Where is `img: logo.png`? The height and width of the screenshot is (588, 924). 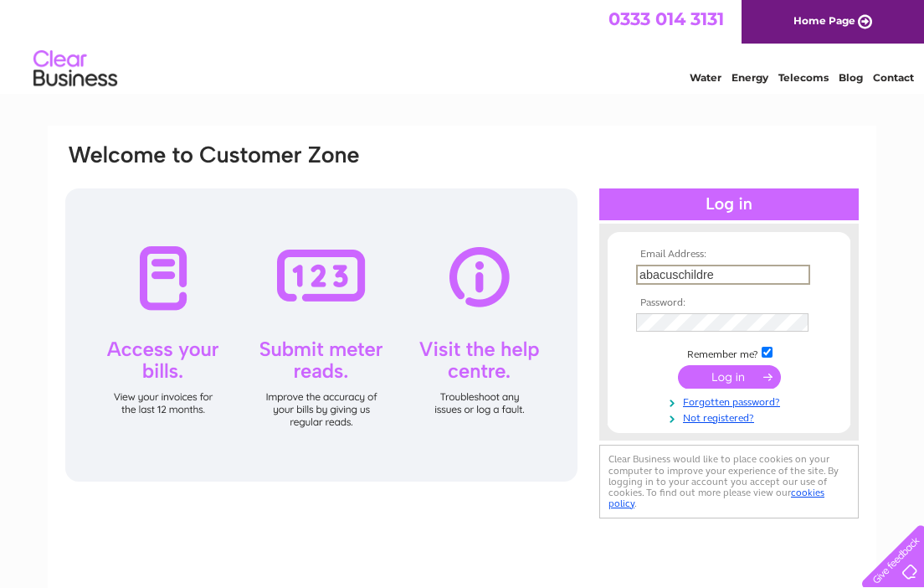 img: logo.png is located at coordinates (75, 69).